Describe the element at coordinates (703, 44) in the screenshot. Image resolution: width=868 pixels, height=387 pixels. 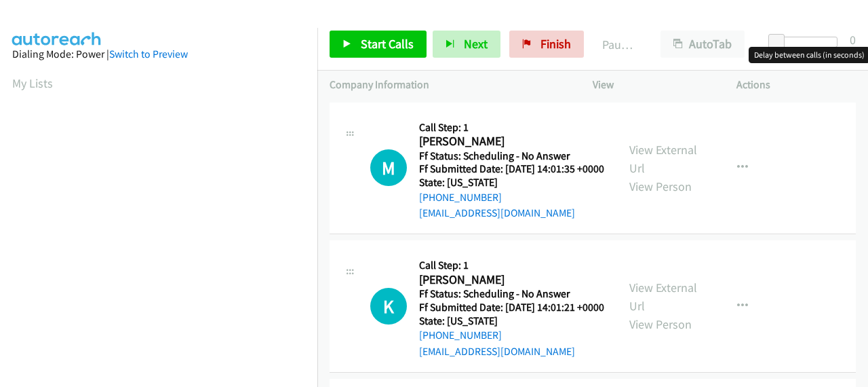
I see `button: AutoTab` at that location.